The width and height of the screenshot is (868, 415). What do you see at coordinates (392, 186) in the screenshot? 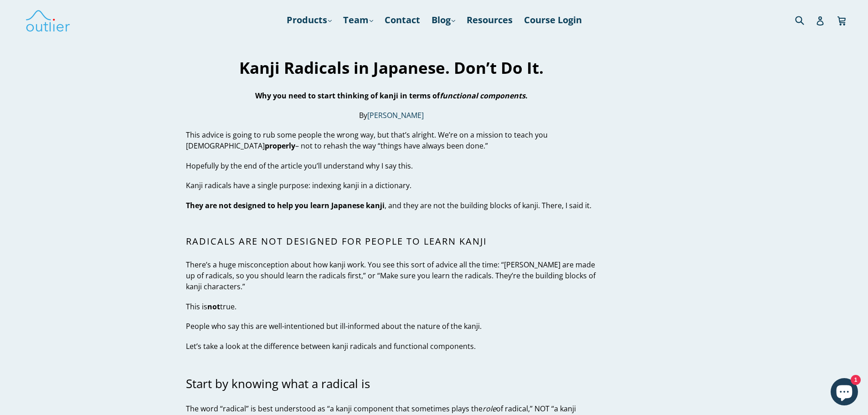
I see `p: Kanji radicals have a single purpose: indexing kanji in a dictionary.` at bounding box center [392, 186].